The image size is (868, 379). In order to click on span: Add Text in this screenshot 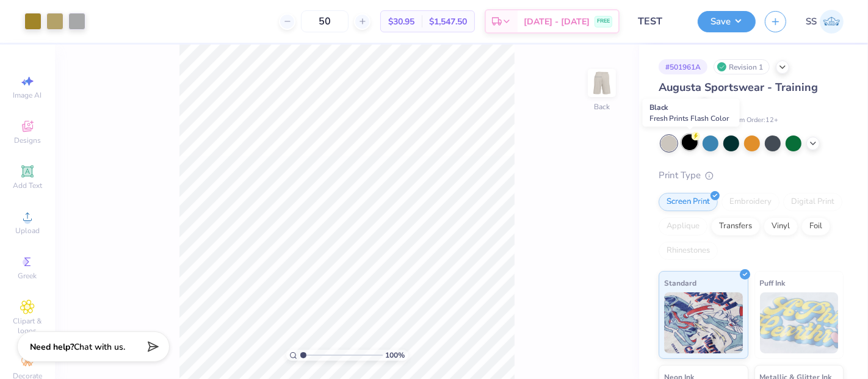, I will do `click(27, 186)`.